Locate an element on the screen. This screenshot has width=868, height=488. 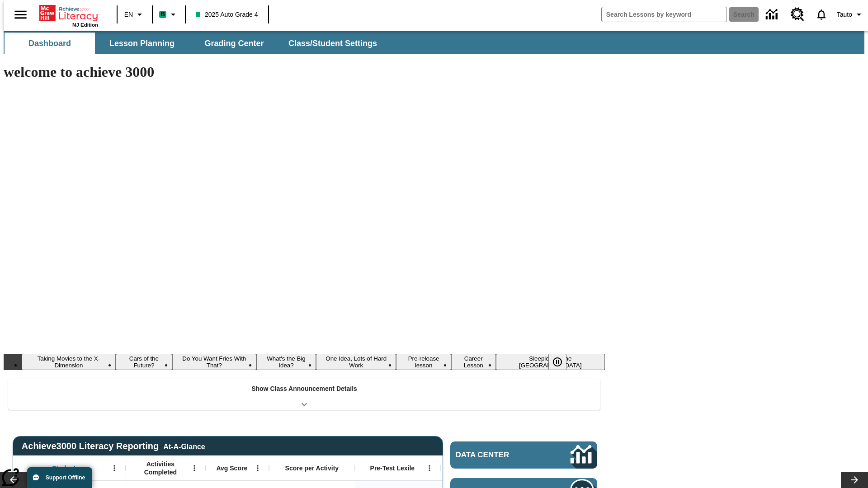
a: Notifications is located at coordinates (822, 15).